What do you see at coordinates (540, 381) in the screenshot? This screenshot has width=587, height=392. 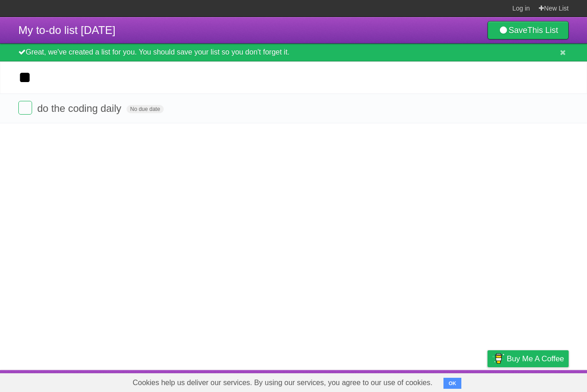 I see `a: Suggest a feature` at bounding box center [540, 381].